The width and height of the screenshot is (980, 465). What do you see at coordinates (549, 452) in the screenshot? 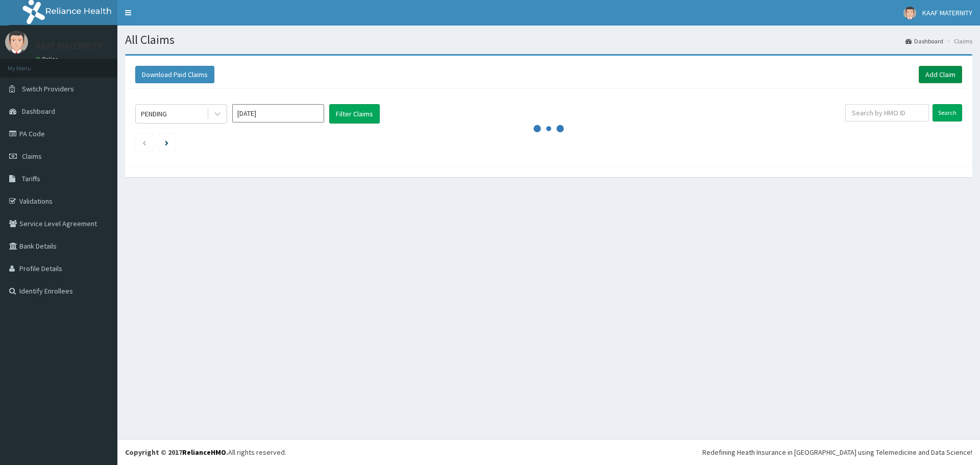
I see `footer: All rights reserved.` at bounding box center [549, 452].